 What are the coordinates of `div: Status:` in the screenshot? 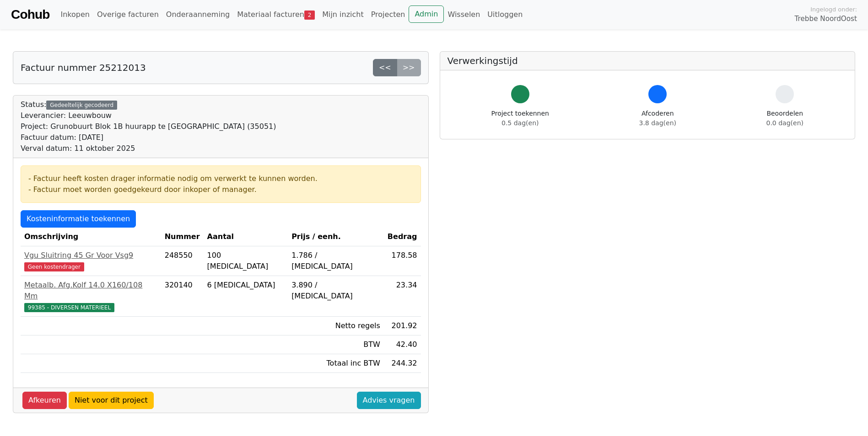 It's located at (148, 127).